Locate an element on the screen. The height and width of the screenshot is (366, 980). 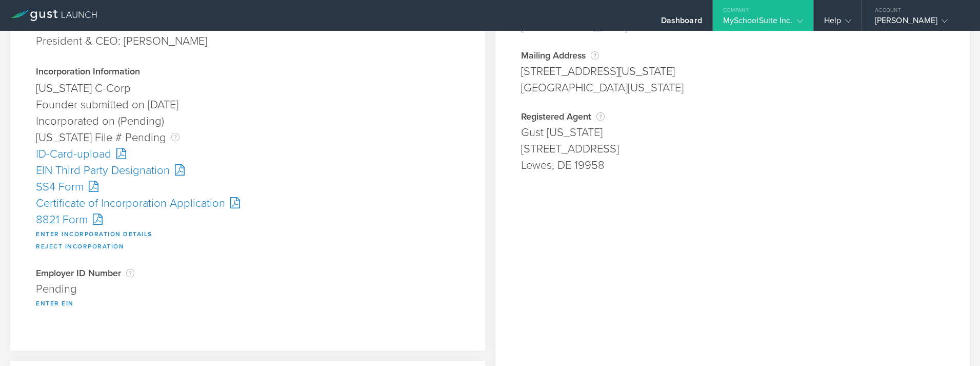
div: 8821 Form is located at coordinates (248, 219).